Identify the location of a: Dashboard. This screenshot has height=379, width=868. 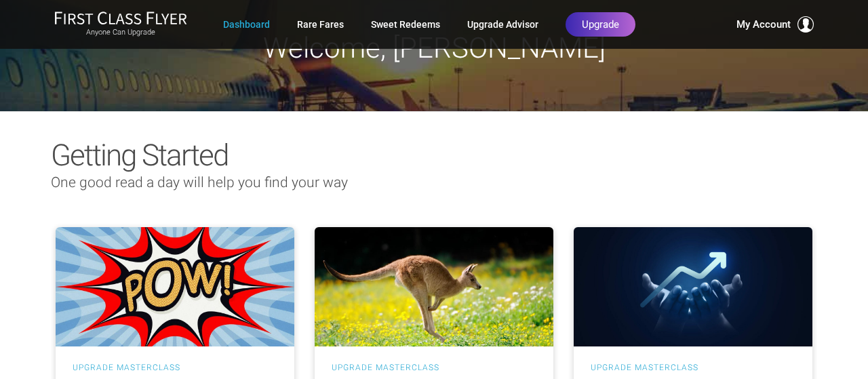
(246, 25).